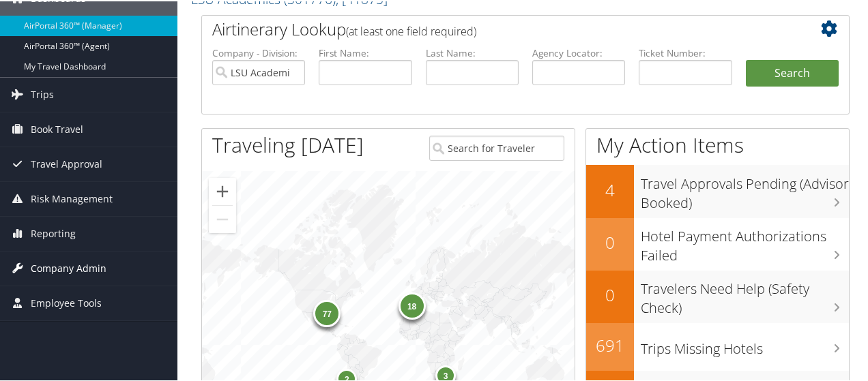 This screenshot has height=381, width=868. I want to click on span: Risk Management, so click(72, 198).